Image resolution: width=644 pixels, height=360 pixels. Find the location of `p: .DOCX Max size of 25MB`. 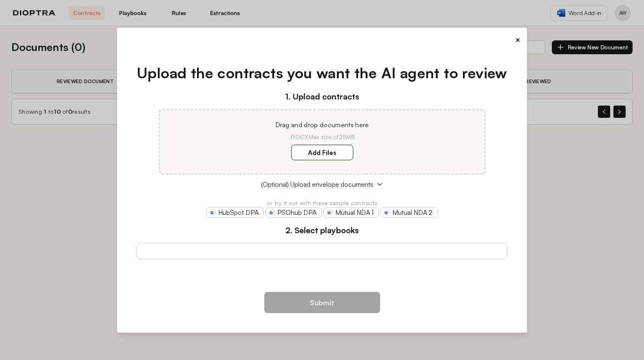

p: .DOCX Max size of 25MB is located at coordinates (322, 137).